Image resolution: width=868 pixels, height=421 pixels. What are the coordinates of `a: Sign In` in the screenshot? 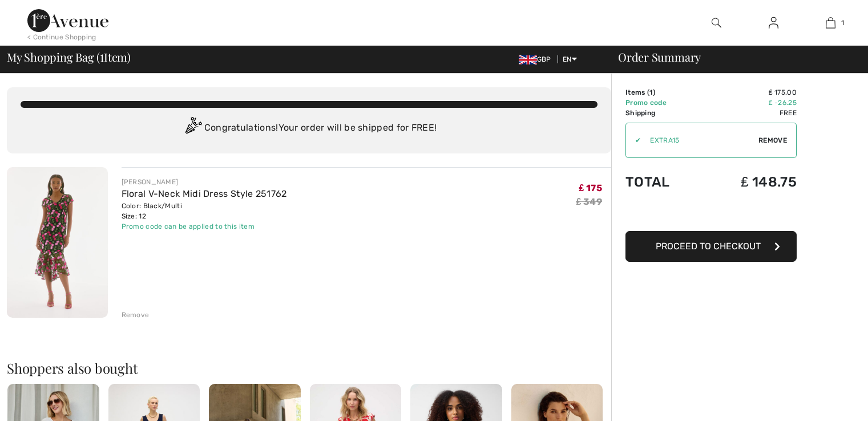 It's located at (773, 23).